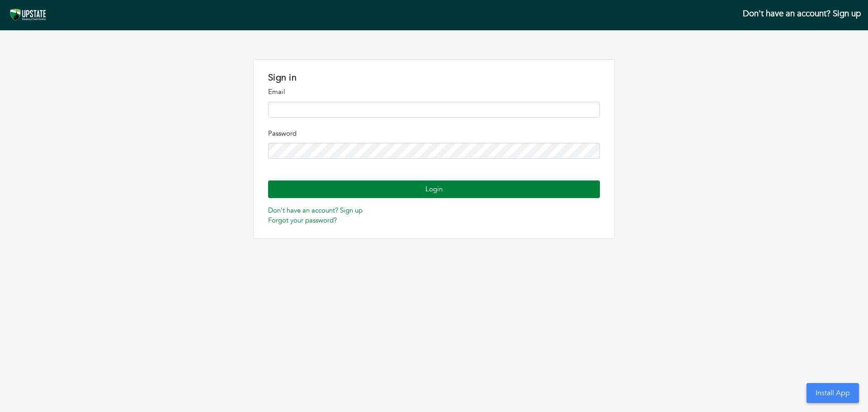 This screenshot has height=412, width=868. What do you see at coordinates (833, 393) in the screenshot?
I see `button: Install App` at bounding box center [833, 393].